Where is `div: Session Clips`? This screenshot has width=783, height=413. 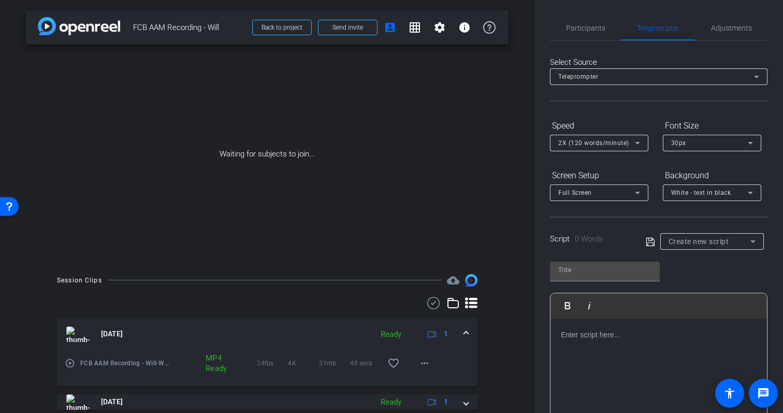 div: Session Clips is located at coordinates (79, 280).